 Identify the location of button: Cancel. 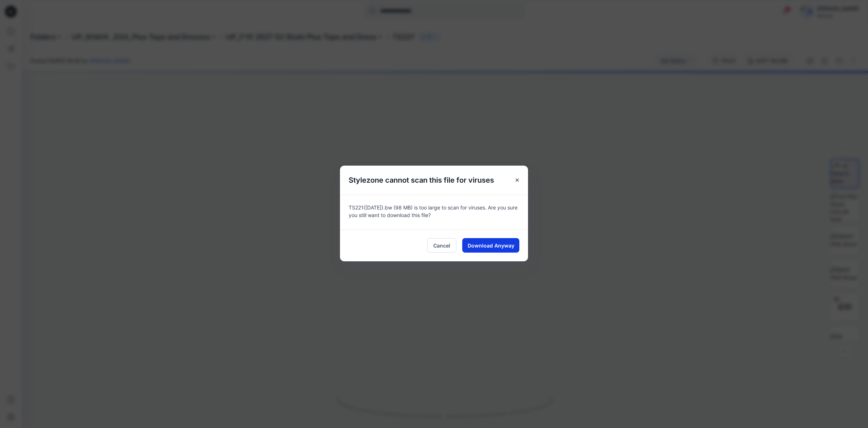
(441, 245).